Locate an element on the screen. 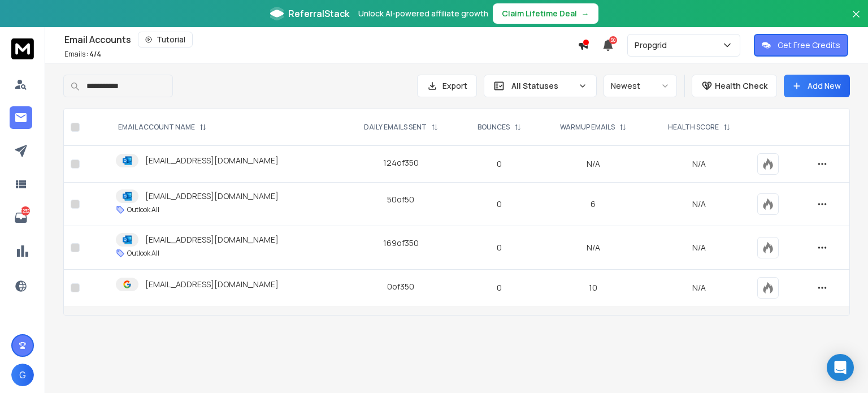 This screenshot has height=393, width=868. p: Emails : is located at coordinates (83, 54).